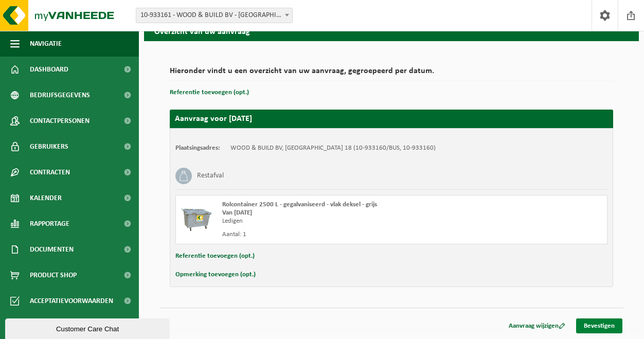 Image resolution: width=644 pixels, height=339 pixels. I want to click on span: Dashboard, so click(49, 70).